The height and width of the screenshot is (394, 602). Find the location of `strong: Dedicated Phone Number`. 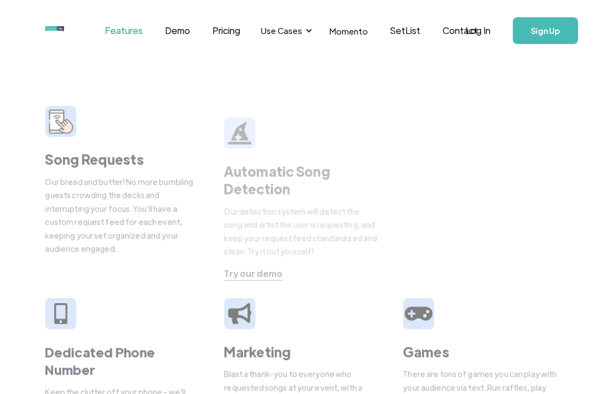

strong: Dedicated Phone Number is located at coordinates (122, 361).